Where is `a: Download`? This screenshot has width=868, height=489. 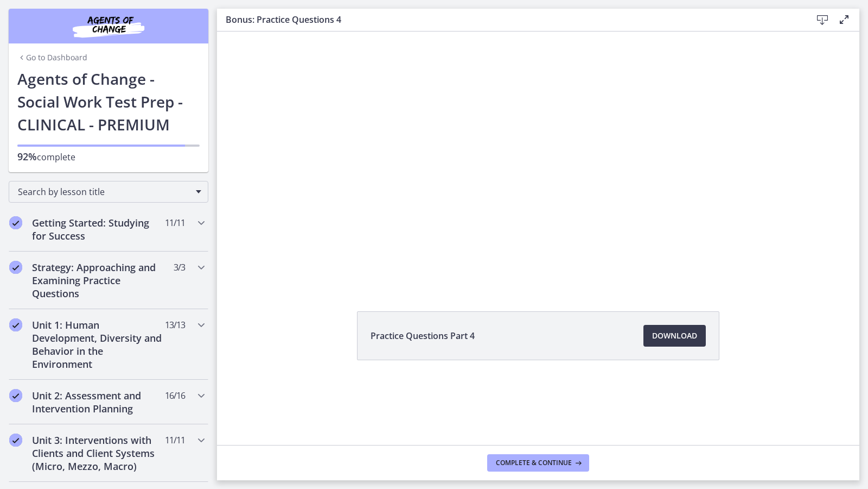 a: Download is located at coordinates (675, 336).